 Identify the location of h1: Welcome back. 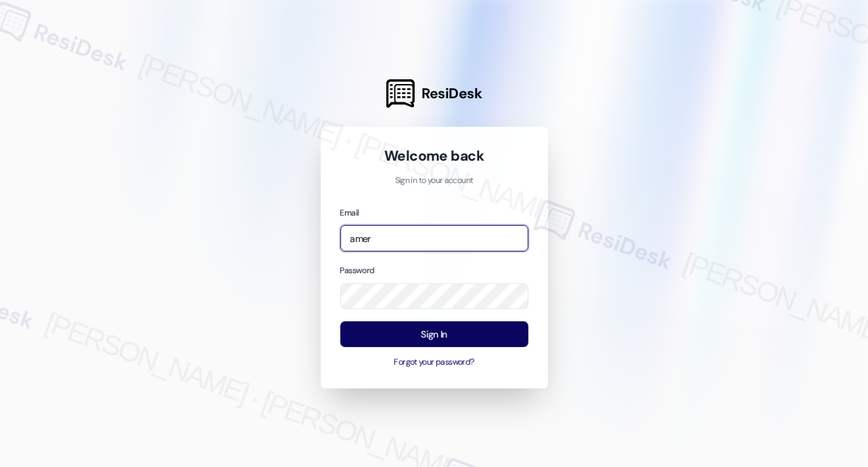
(434, 155).